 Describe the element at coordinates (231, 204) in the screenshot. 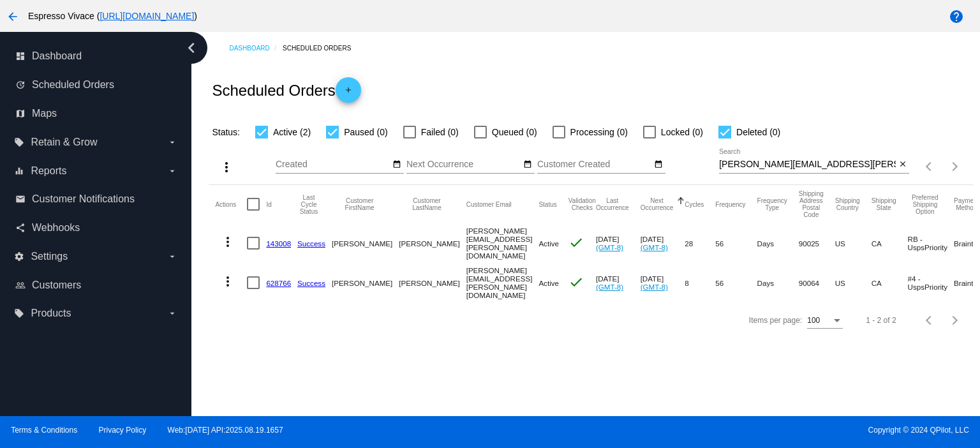

I see `mat-header-cell: Actions` at that location.